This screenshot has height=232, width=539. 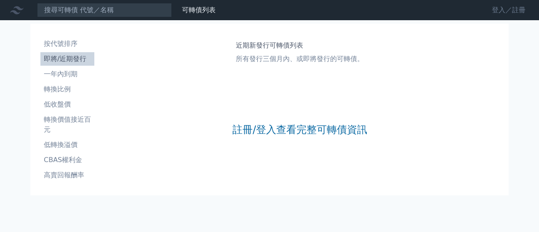 I want to click on a: 轉換比例, so click(x=67, y=89).